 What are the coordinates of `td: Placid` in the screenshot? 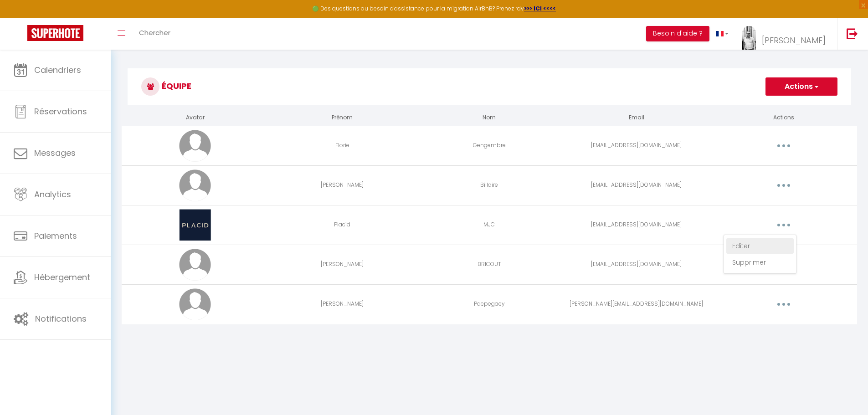 It's located at (342, 225).